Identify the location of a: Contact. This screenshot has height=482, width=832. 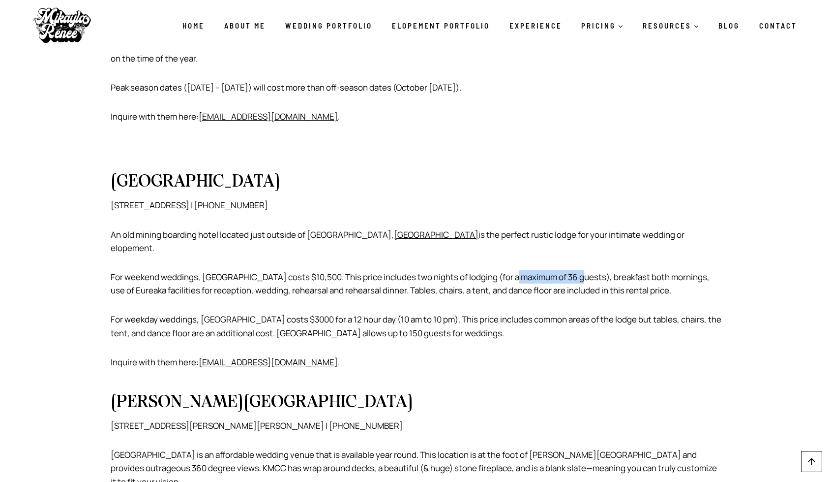
(778, 26).